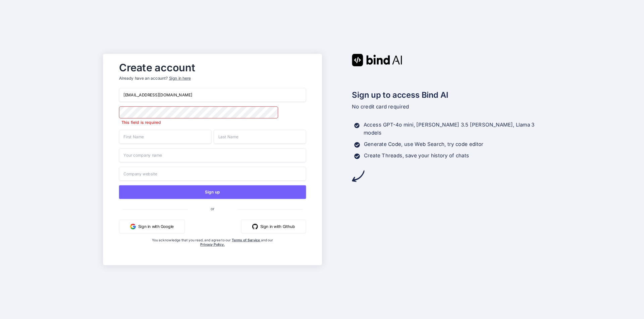 Image resolution: width=644 pixels, height=319 pixels. I want to click on a: Terms of Service, so click(246, 240).